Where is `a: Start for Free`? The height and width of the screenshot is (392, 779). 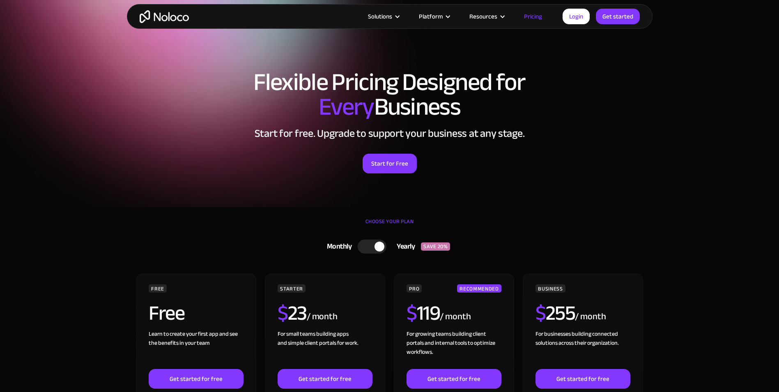 a: Start for Free is located at coordinates (390, 163).